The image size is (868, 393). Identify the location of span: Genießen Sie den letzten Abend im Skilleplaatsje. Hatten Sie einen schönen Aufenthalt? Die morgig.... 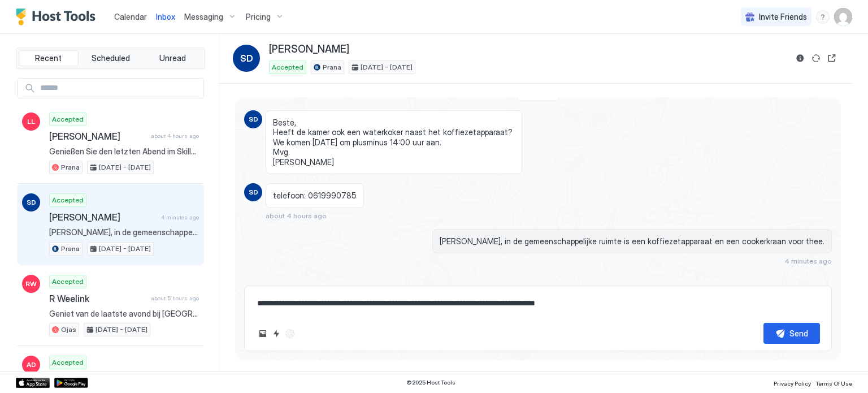
(124, 152).